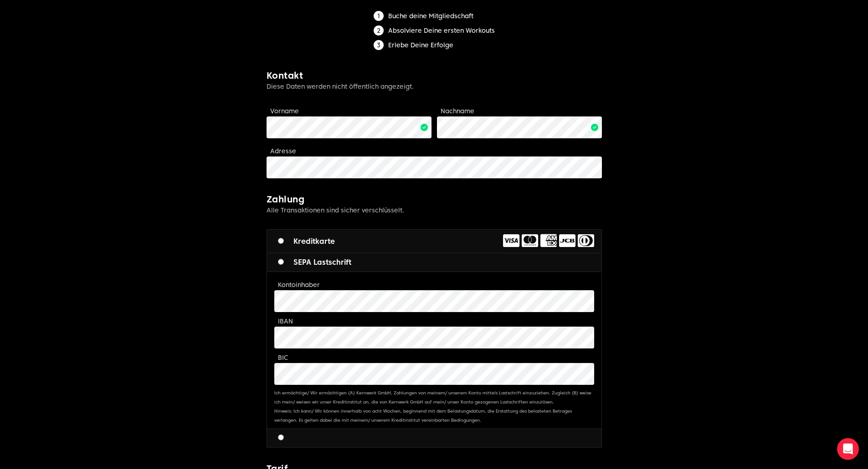 The width and height of the screenshot is (868, 469). Describe the element at coordinates (848, 449) in the screenshot. I see `div: Open Intercom Messenger` at that location.